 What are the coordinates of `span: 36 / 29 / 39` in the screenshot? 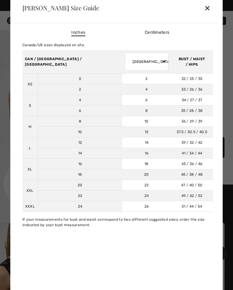 It's located at (192, 121).